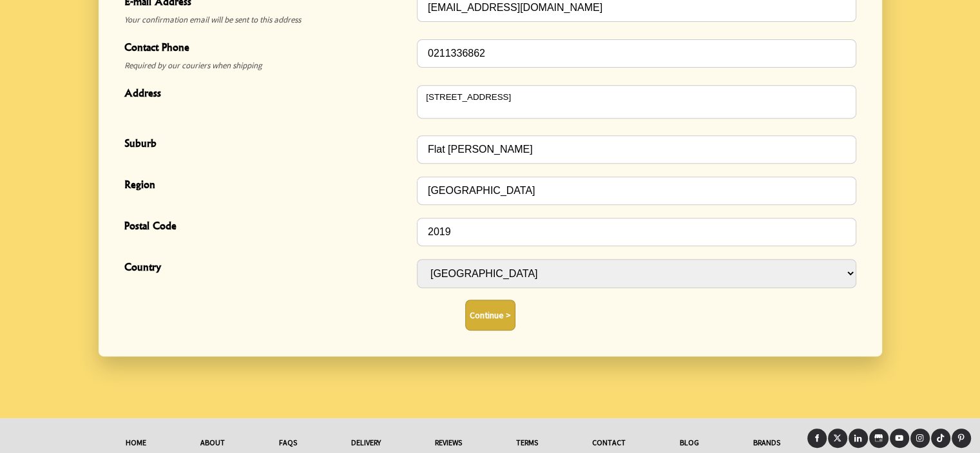 This screenshot has width=980, height=453. I want to click on input: Suburb, so click(637, 150).